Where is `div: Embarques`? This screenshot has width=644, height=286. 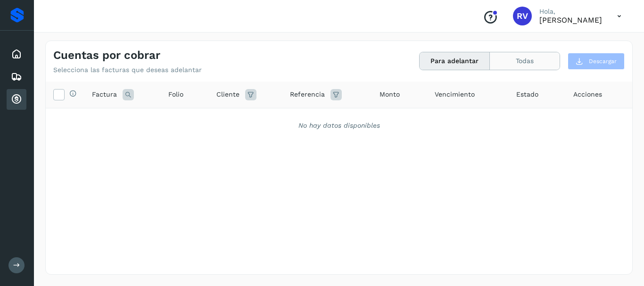 div: Embarques is located at coordinates (17, 77).